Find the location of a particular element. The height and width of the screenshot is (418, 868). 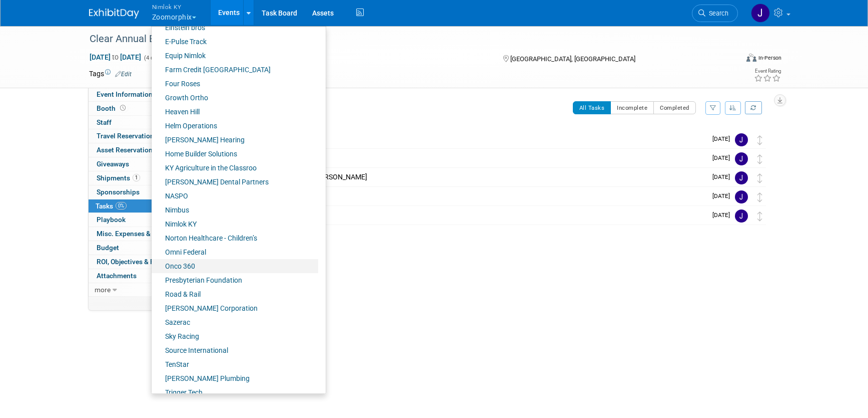

div: Event Rating is located at coordinates (768, 71).